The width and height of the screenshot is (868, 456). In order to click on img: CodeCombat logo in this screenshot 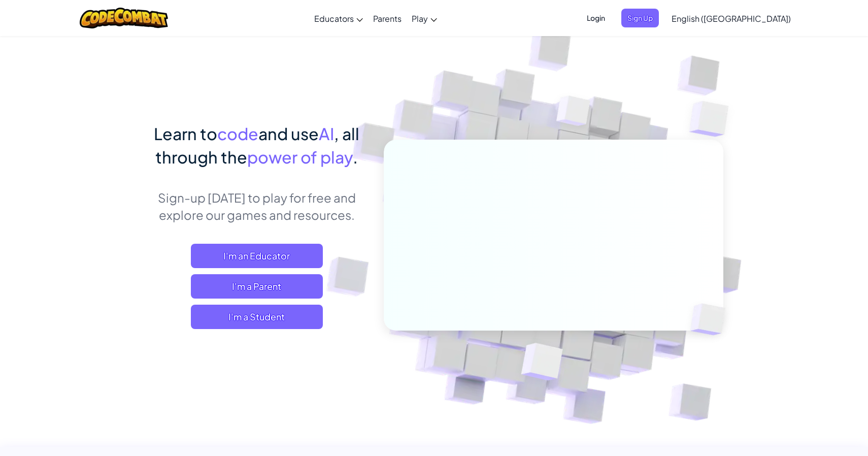, I will do `click(124, 18)`.